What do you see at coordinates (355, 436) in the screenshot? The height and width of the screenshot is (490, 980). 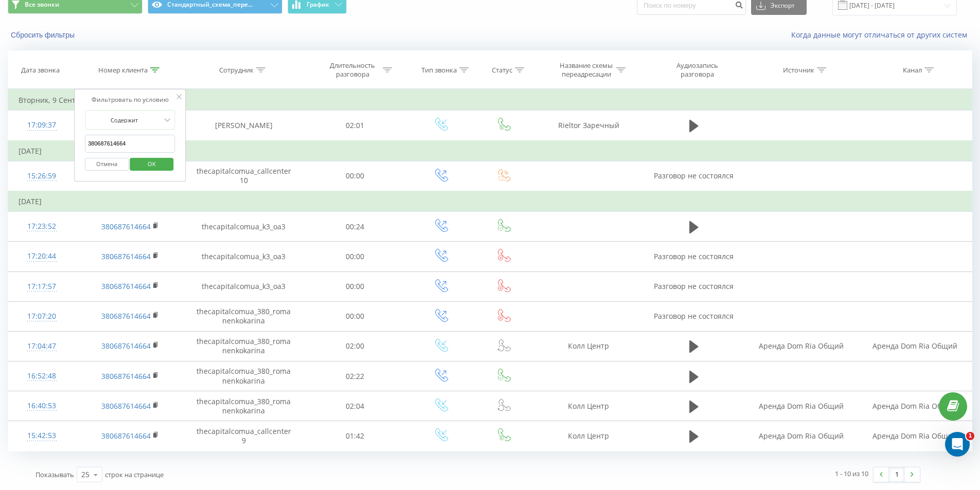 I see `td: 01:42` at bounding box center [355, 436].